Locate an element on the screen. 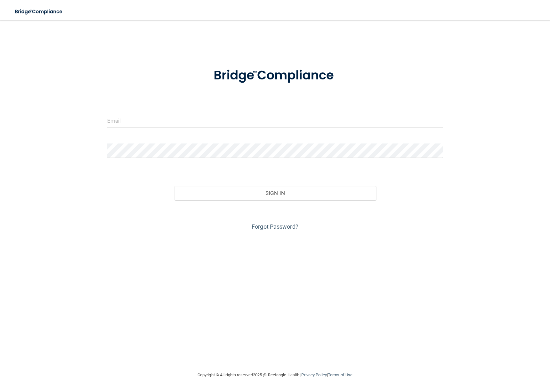  input: Email is located at coordinates (275, 120).